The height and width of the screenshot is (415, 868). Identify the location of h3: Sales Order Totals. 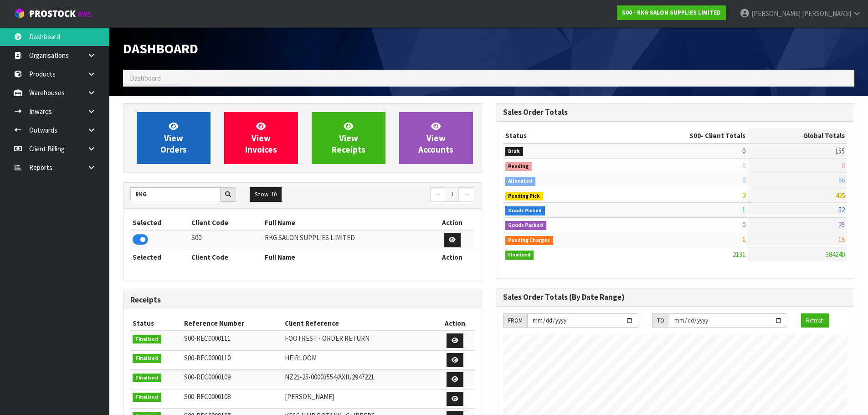
(675, 112).